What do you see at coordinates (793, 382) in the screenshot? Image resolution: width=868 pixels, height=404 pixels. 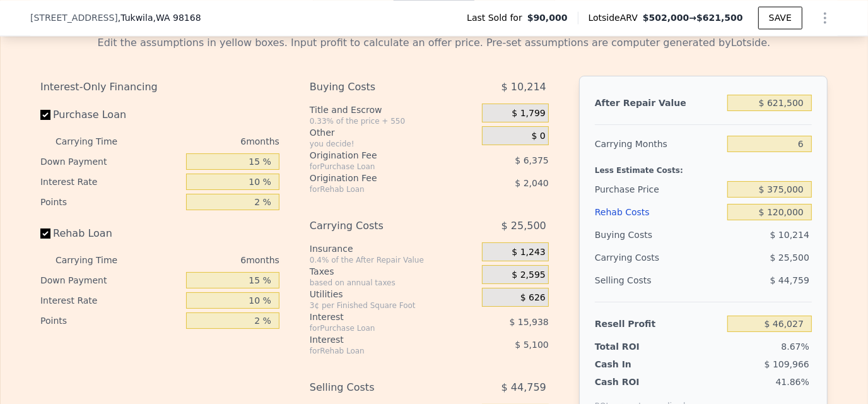 I see `span: 41.86%` at bounding box center [793, 382].